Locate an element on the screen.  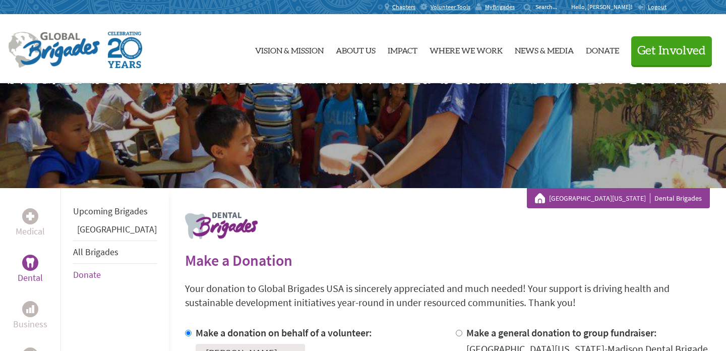
img: Dental is located at coordinates (30, 262).